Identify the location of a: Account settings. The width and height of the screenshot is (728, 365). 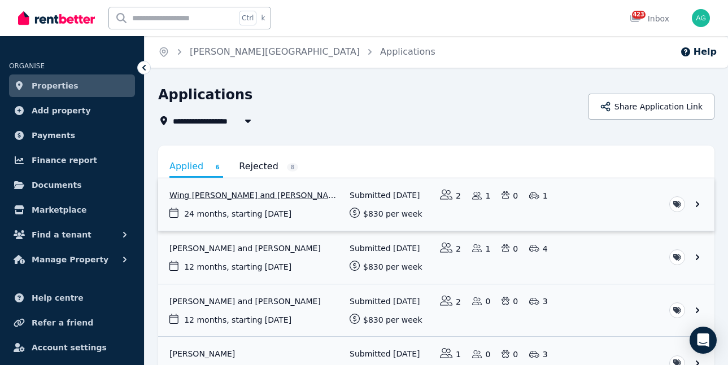
(72, 348).